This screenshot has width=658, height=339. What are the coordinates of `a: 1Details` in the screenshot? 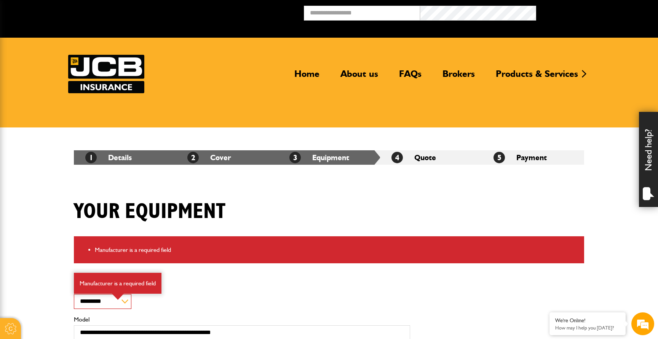 It's located at (109, 158).